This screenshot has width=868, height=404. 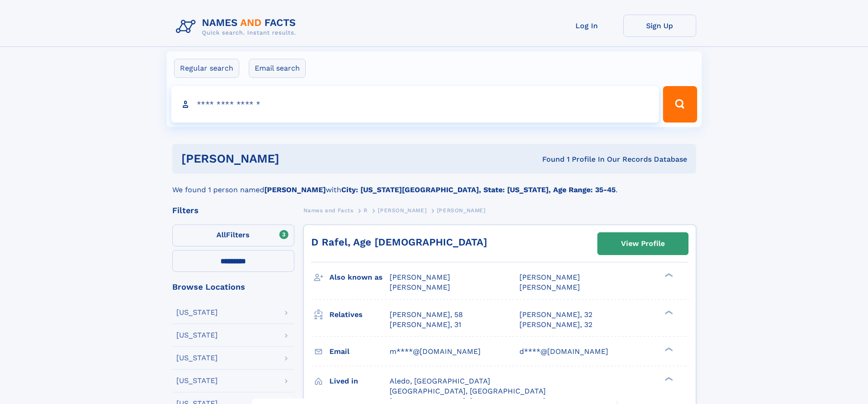 I want to click on a: Log In, so click(x=587, y=26).